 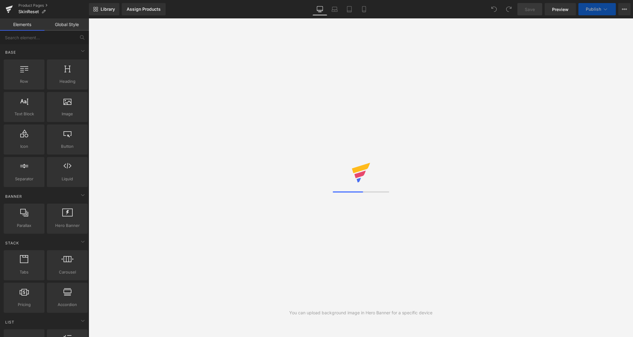 I want to click on span: Library, so click(x=108, y=9).